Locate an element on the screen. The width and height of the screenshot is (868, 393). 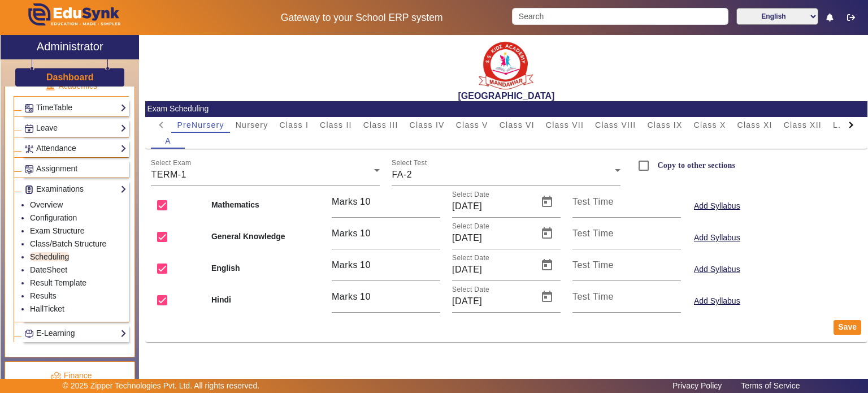
h3: Dashboard is located at coordinates (70, 77).